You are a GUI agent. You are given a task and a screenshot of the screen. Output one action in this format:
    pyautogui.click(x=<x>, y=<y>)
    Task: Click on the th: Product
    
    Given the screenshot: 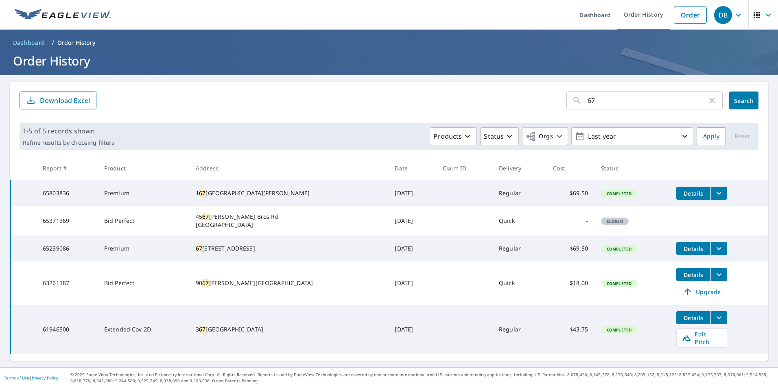 What is the action you would take?
    pyautogui.click(x=143, y=168)
    